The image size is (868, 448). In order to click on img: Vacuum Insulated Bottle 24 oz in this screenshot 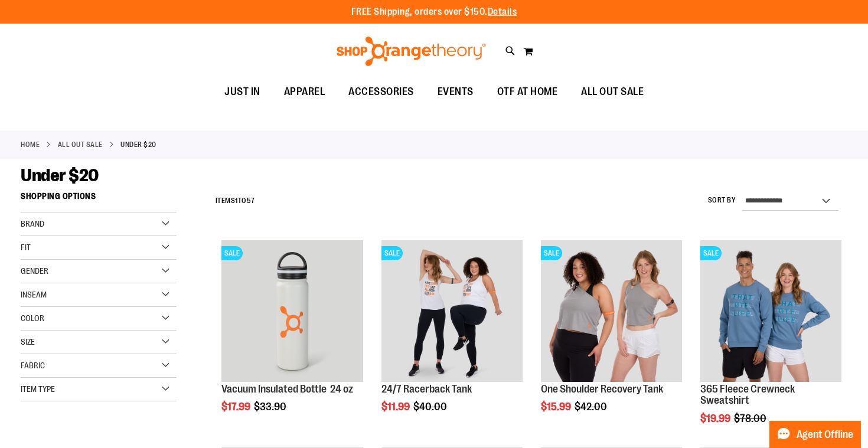, I will do `click(291, 310)`.